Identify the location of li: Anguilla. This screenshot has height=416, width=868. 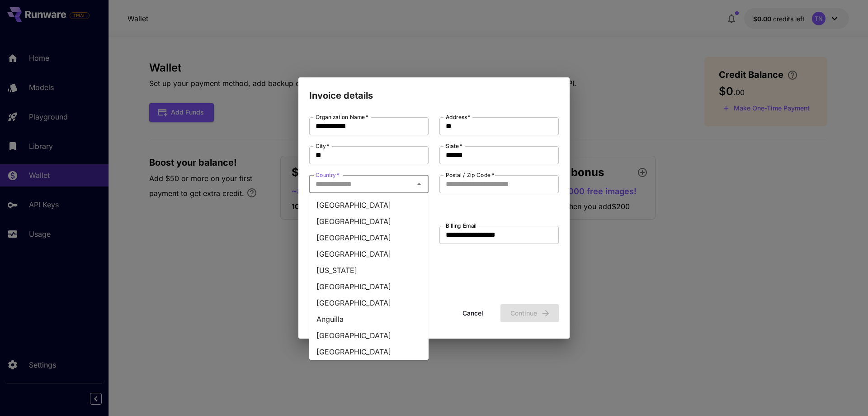
(369, 319).